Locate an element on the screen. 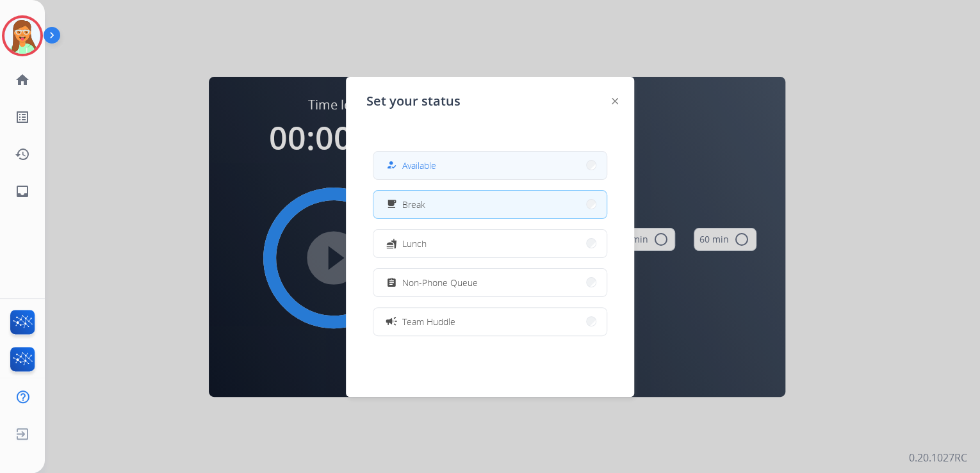 This screenshot has width=980, height=473. mat-icon: how_to_reg is located at coordinates (391, 166).